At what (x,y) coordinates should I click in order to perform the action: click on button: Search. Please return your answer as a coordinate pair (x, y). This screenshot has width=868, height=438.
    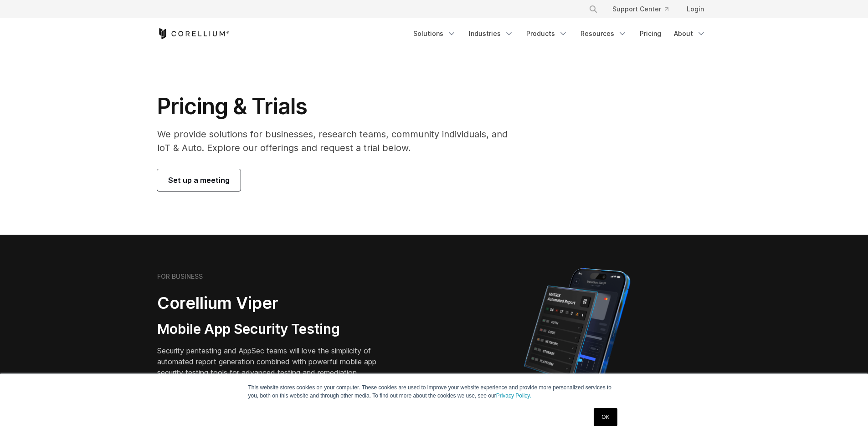
    Looking at the image, I should click on (593, 9).